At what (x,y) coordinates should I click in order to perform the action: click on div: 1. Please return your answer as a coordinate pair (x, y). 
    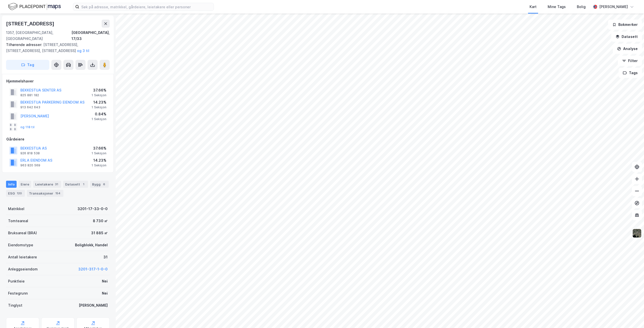
    Looking at the image, I should click on (84, 185).